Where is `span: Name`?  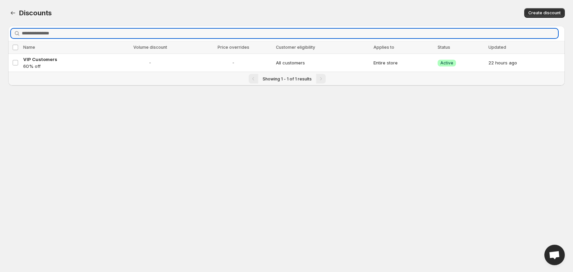
span: Name is located at coordinates (29, 47).